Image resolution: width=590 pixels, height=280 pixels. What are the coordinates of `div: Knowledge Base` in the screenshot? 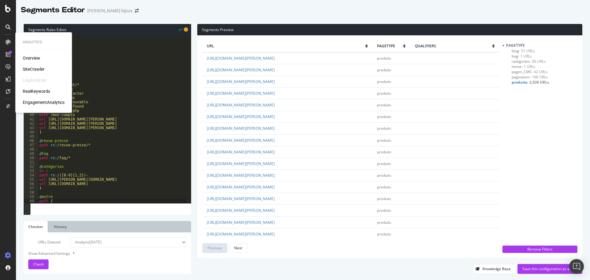 It's located at (496, 268).